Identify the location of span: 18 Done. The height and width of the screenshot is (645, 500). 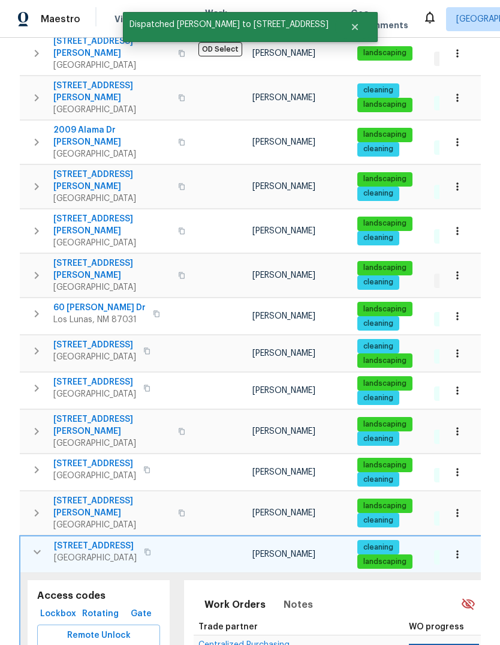
(454, 191).